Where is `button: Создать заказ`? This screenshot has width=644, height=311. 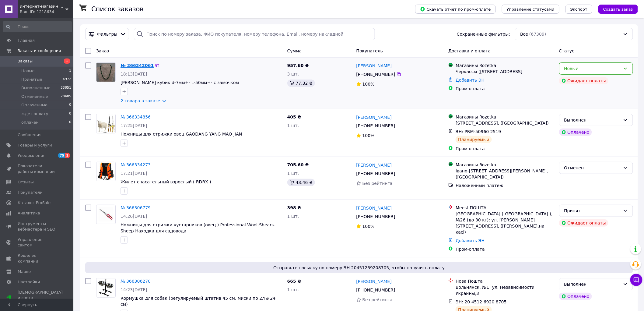
button: Создать заказ is located at coordinates (618, 9).